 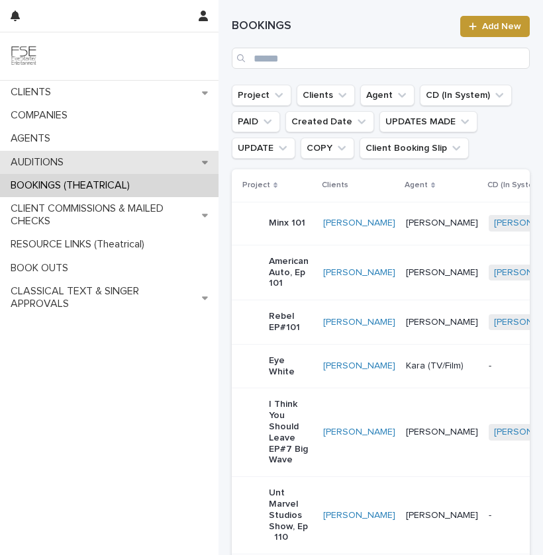 What do you see at coordinates (24, 56) in the screenshot?
I see `img: 9JgRvJ3ETPGCJDhvPVA5` at bounding box center [24, 56].